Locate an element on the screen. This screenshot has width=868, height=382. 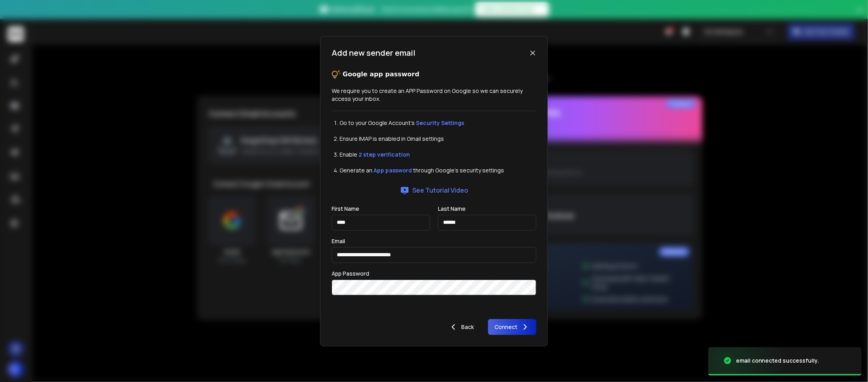
a: App password is located at coordinates (393, 170).